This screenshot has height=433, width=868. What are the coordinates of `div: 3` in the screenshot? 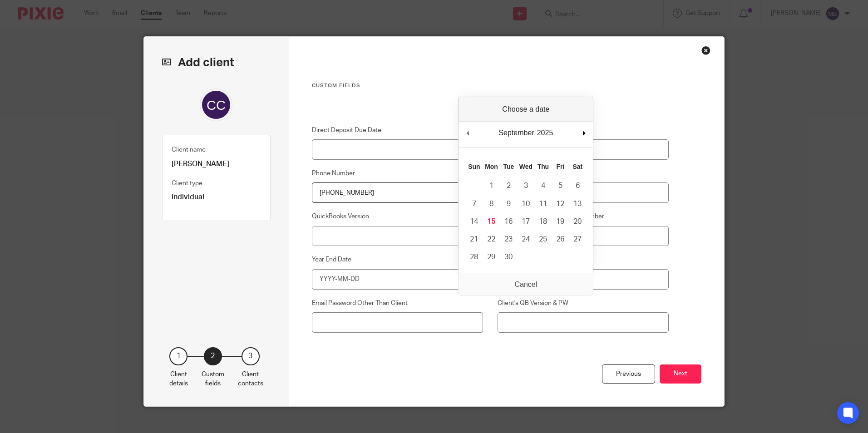 It's located at (250, 356).